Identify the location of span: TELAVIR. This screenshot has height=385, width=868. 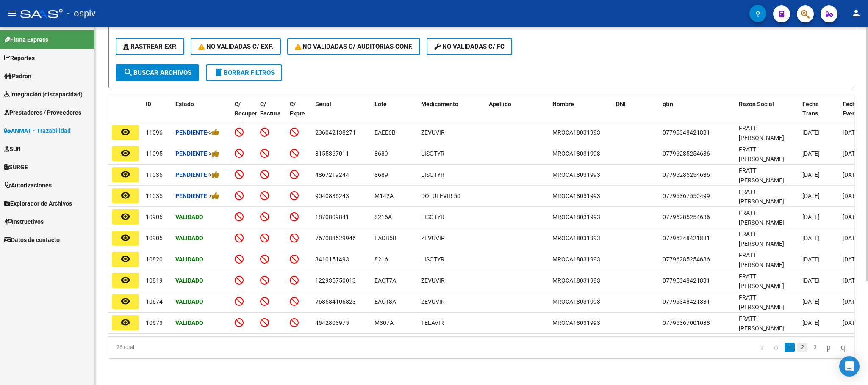
(433, 323).